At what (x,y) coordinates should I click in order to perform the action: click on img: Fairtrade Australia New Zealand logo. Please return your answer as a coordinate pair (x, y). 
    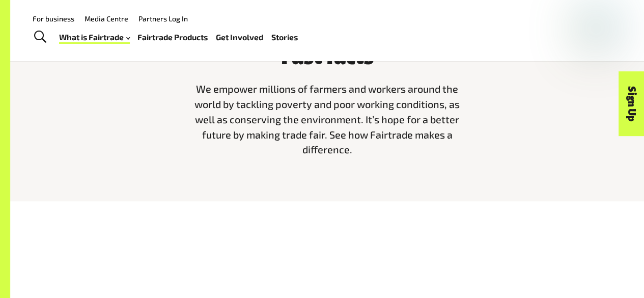
    Looking at the image, I should click on (595, 31).